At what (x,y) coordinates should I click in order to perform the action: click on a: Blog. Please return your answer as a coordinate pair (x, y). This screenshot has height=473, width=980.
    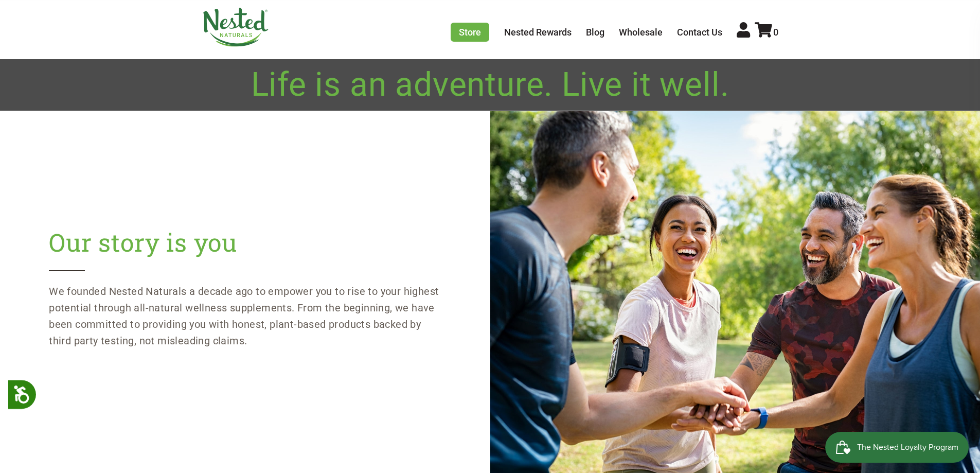
    Looking at the image, I should click on (595, 32).